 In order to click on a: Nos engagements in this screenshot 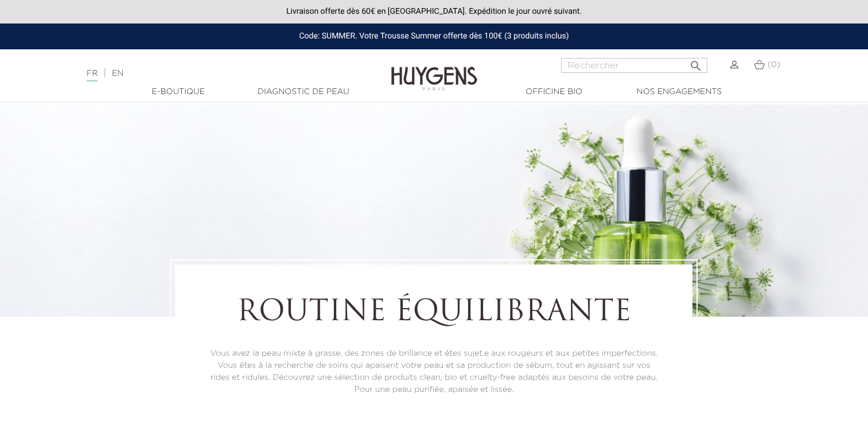, I will do `click(679, 92)`.